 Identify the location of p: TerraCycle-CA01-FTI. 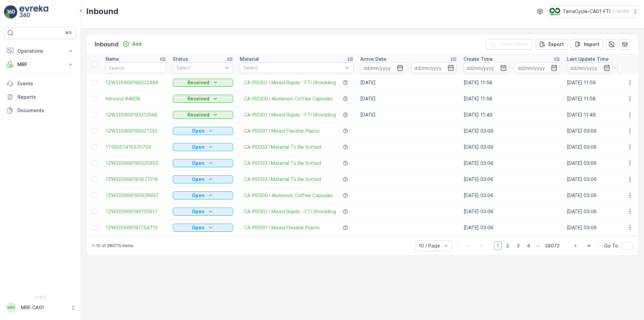
(587, 11).